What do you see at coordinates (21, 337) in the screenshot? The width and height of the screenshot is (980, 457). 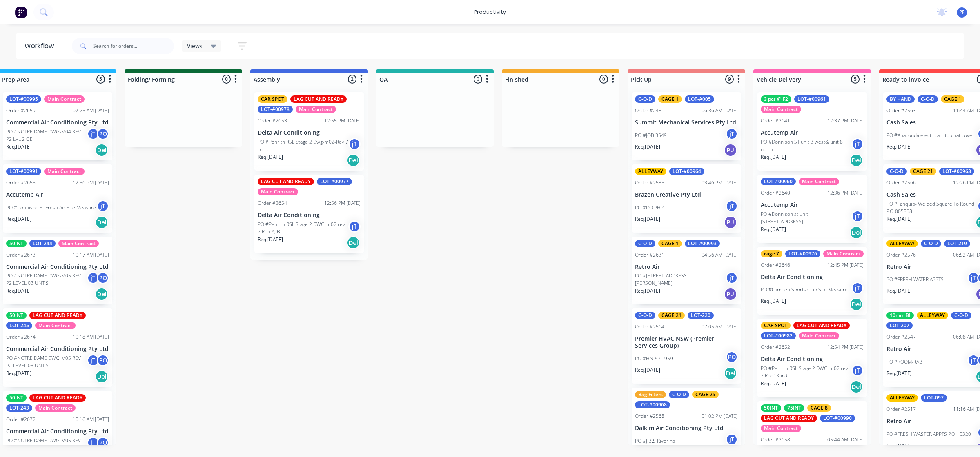 I see `div: Order #2674` at bounding box center [21, 337].